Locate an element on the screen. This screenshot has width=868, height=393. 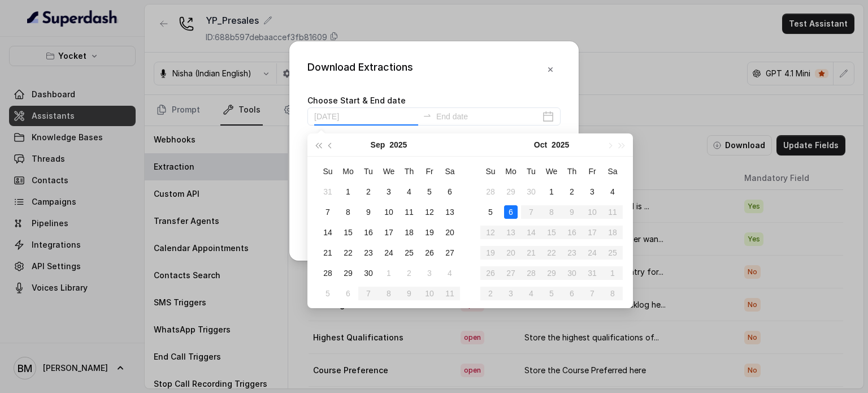
div: 12 is located at coordinates (430, 212).